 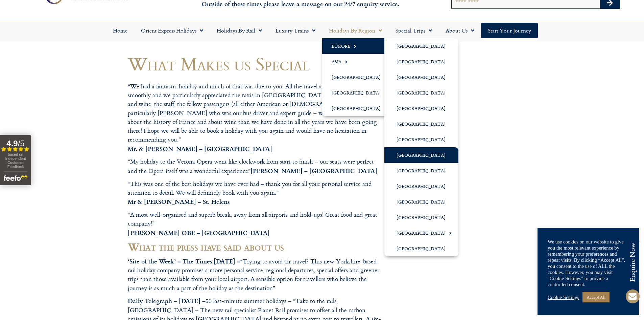 I want to click on p: “We had a fantastic holiday and much of that was due to you! All the travel arrangements went ver..., so click(x=255, y=118).